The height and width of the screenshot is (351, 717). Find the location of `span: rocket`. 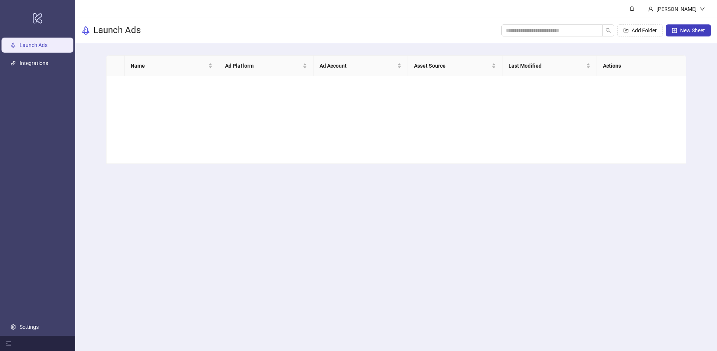

span: rocket is located at coordinates (86, 30).